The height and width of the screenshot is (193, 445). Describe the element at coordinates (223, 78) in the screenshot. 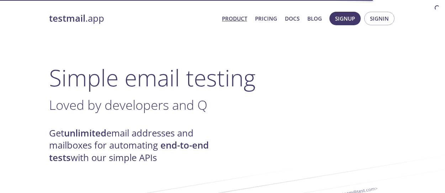

I see `h1: Simple email testing` at that location.